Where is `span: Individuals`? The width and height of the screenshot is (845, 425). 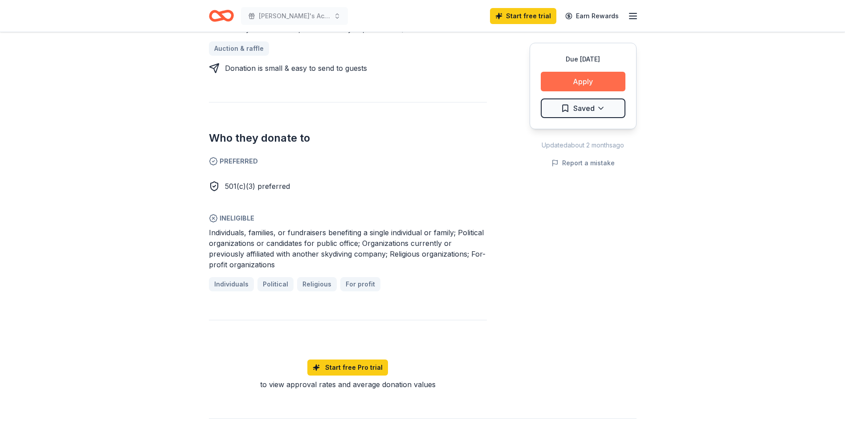
span: Individuals is located at coordinates (231, 284).